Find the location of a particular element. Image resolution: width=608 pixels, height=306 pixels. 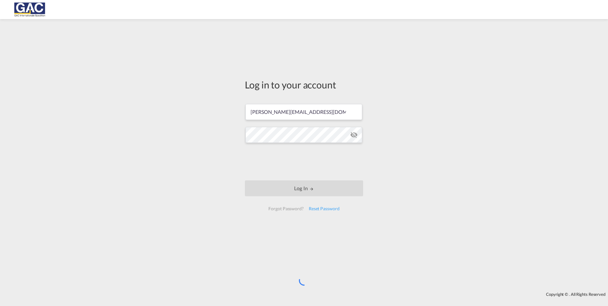

img: 9f305d00dc7b11eeb4548362177db9c3.png is located at coordinates (31, 10).